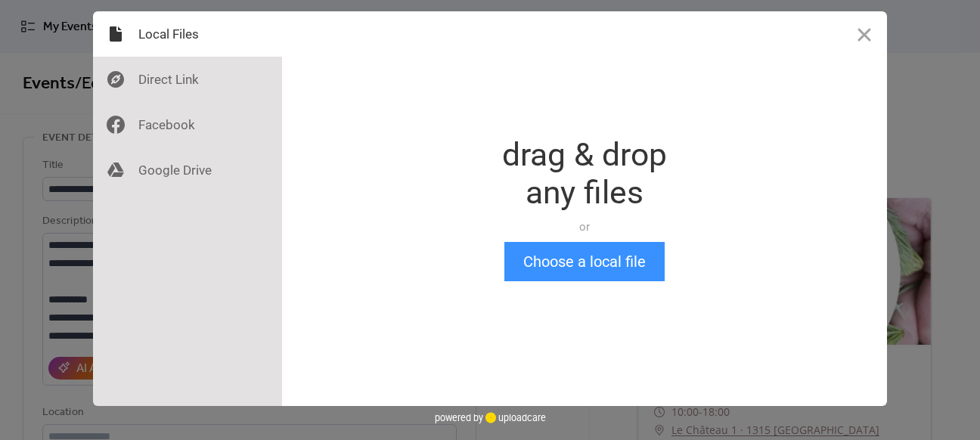 Image resolution: width=980 pixels, height=440 pixels. Describe the element at coordinates (187, 125) in the screenshot. I see `div: Facebook` at that location.